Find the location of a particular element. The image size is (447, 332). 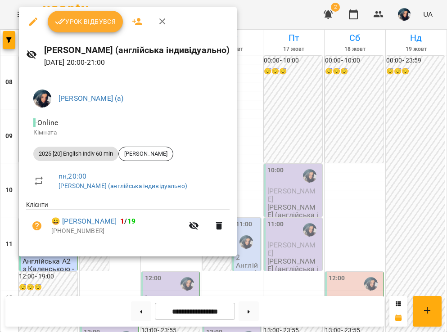

img: a25f17a1166e7f267f2f46aa20c26a21.jpg is located at coordinates (42, 99).